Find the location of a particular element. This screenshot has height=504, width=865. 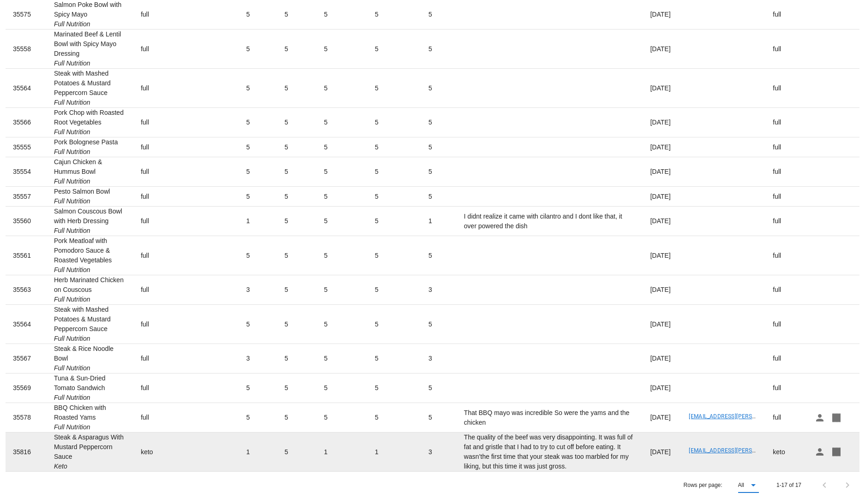

td: keto is located at coordinates (784, 452).